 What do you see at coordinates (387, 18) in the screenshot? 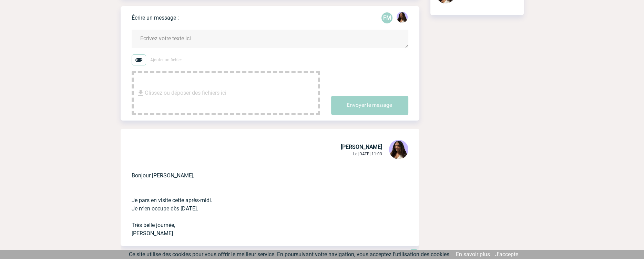
I see `div: Florence MATHIEU` at bounding box center [387, 18].